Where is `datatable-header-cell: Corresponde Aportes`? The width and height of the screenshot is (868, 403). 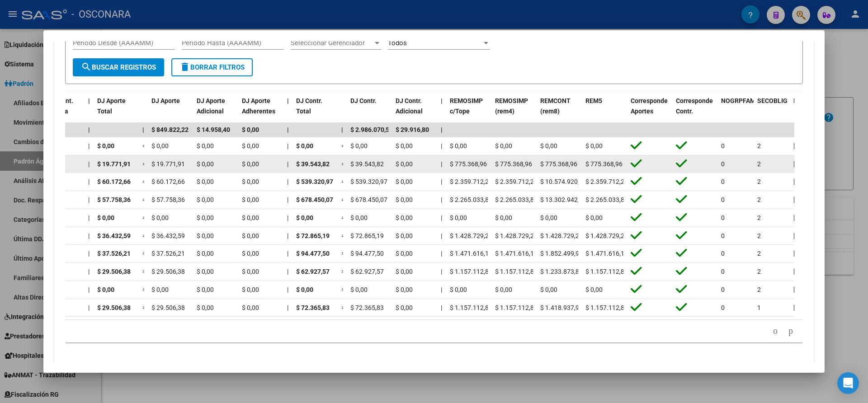 datatable-header-cell: Corresponde Aportes is located at coordinates (650, 111).